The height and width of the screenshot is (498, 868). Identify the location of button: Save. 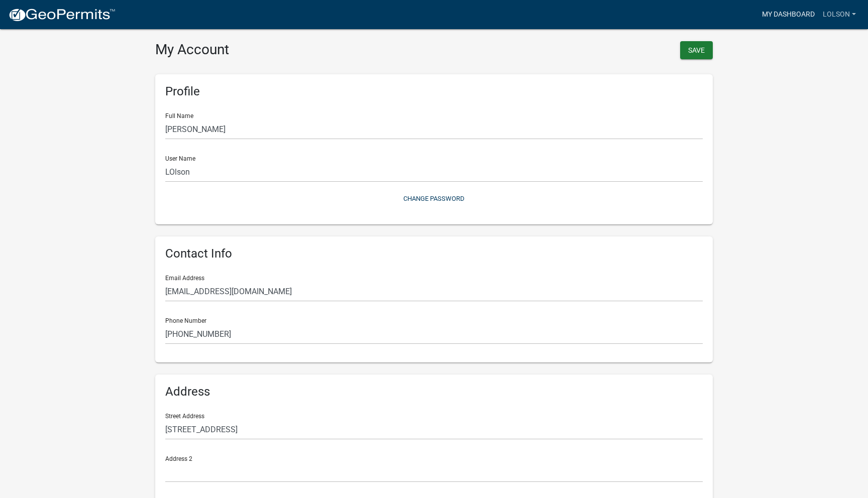
(696, 50).